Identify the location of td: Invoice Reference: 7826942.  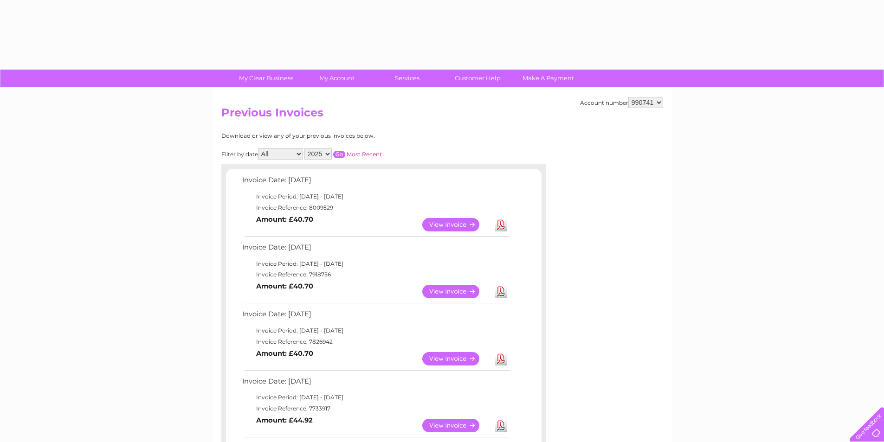
(375, 342).